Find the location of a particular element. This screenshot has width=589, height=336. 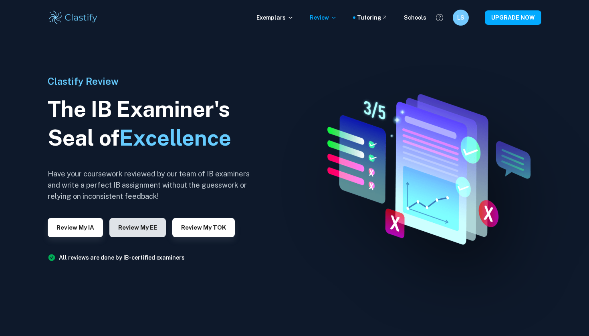

p: Review is located at coordinates (323, 18).